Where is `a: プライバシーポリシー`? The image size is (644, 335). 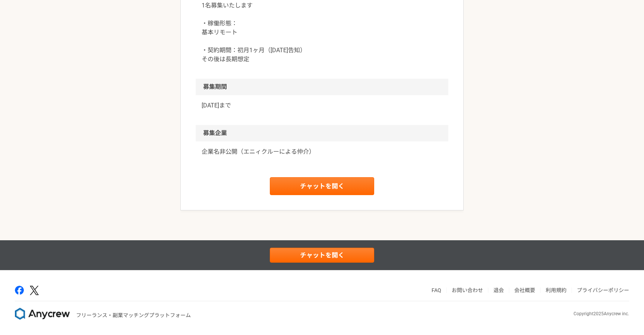 a: プライバシーポリシー is located at coordinates (603, 290).